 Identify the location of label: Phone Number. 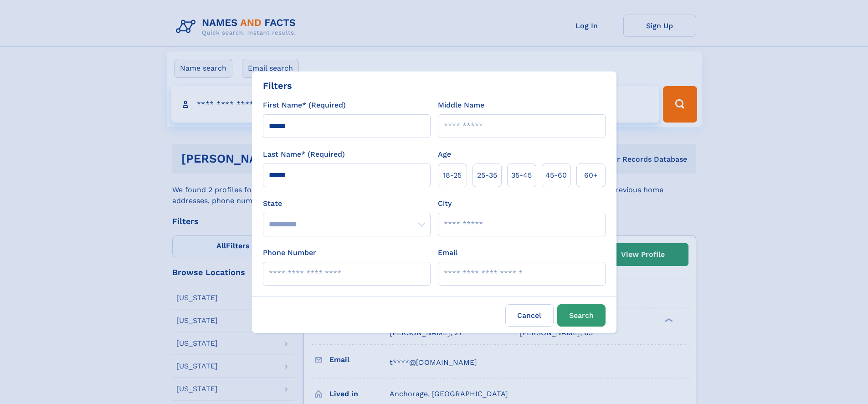
(289, 253).